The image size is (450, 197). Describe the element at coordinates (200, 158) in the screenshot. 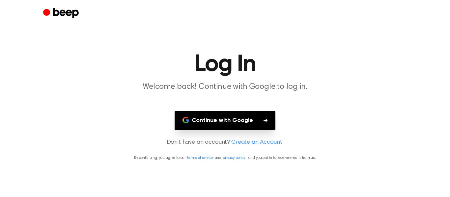

I see `a: terms of service` at that location.